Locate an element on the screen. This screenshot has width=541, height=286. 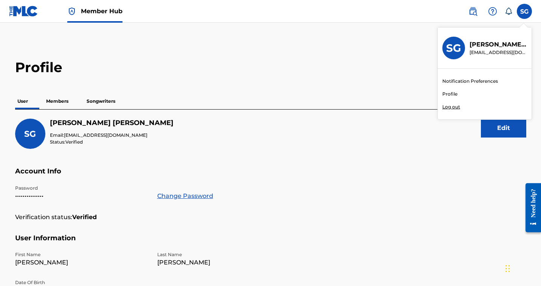
h5: Sean Gardner is located at coordinates (112, 123).